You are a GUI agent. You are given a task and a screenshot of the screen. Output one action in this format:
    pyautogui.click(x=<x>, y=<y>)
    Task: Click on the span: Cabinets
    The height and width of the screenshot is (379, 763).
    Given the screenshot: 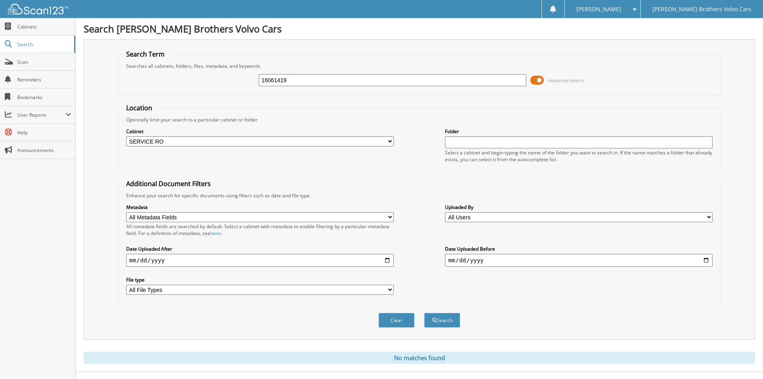 What is the action you would take?
    pyautogui.click(x=44, y=26)
    